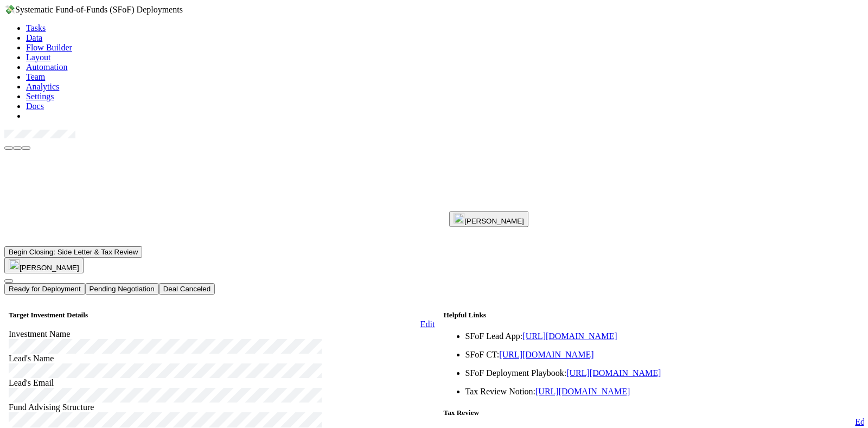 Image resolution: width=868 pixels, height=428 pixels. What do you see at coordinates (427, 324) in the screenshot?
I see `a: Edit` at bounding box center [427, 324].